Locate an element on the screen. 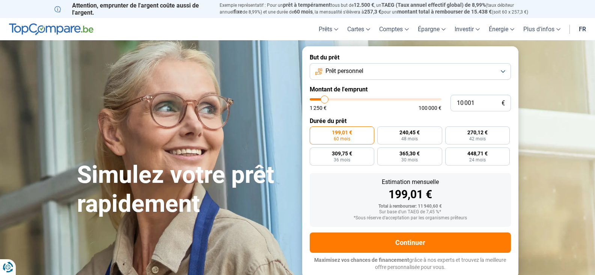 This screenshot has height=275, width=595. span: 257,3 € is located at coordinates (373, 12).